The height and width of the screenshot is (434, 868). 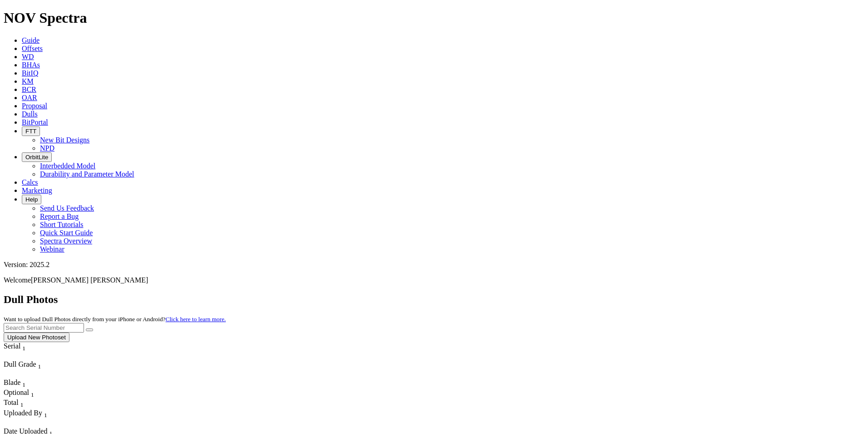 What do you see at coordinates (37, 190) in the screenshot?
I see `span: Marketing` at bounding box center [37, 190].